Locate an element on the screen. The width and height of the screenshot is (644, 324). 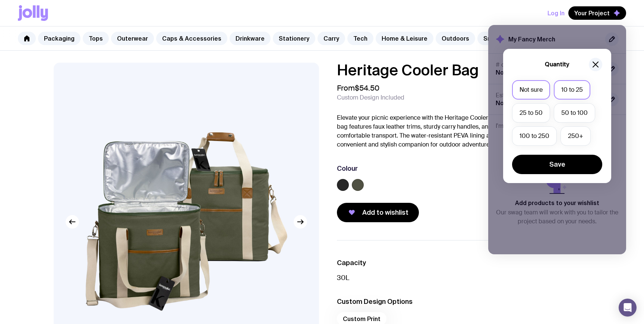
a: Outerwear is located at coordinates (132, 38).